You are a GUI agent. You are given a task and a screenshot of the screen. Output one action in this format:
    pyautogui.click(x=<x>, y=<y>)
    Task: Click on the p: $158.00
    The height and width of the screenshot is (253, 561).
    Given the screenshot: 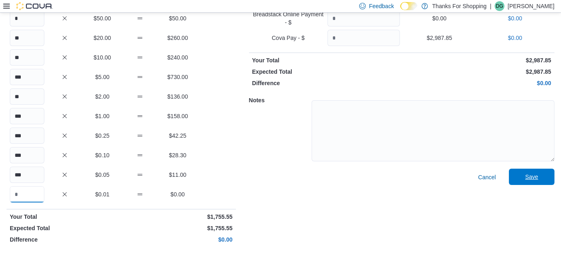 What is the action you would take?
    pyautogui.click(x=178, y=116)
    